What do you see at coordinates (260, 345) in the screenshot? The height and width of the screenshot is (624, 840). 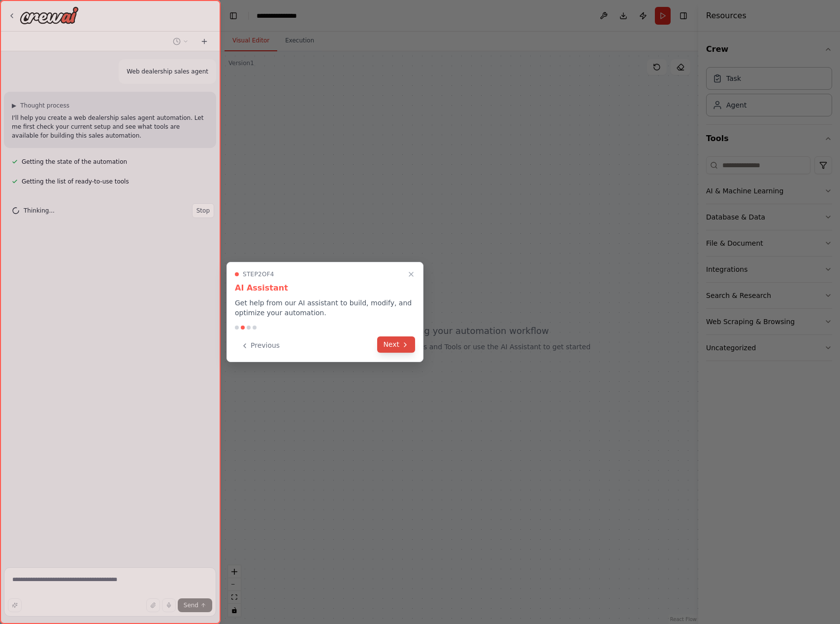 I see `button: Previous` at bounding box center [260, 345].